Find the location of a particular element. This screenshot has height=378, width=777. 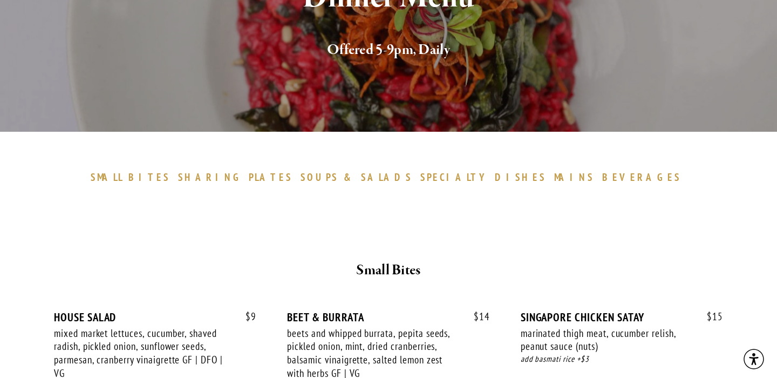

span: 14 is located at coordinates (477, 316).